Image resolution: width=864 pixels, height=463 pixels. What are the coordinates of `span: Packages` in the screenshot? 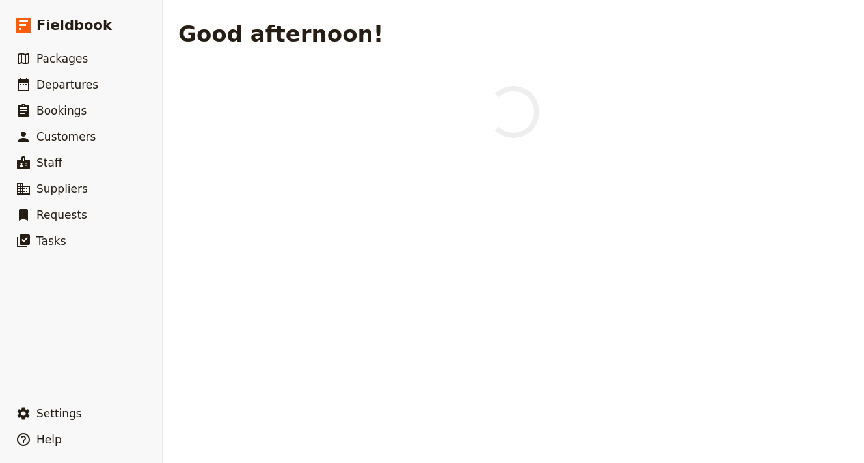 It's located at (62, 59).